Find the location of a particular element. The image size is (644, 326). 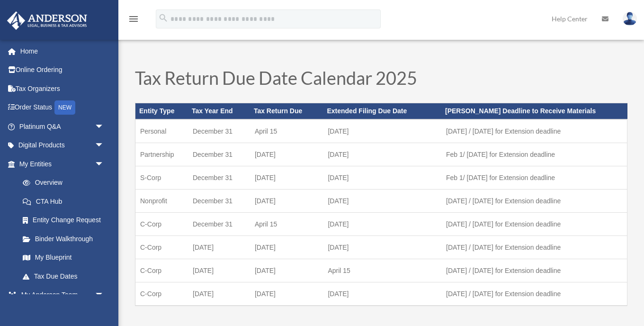

h1: Tax Return Due Date Calendar 2025 is located at coordinates (381, 80).